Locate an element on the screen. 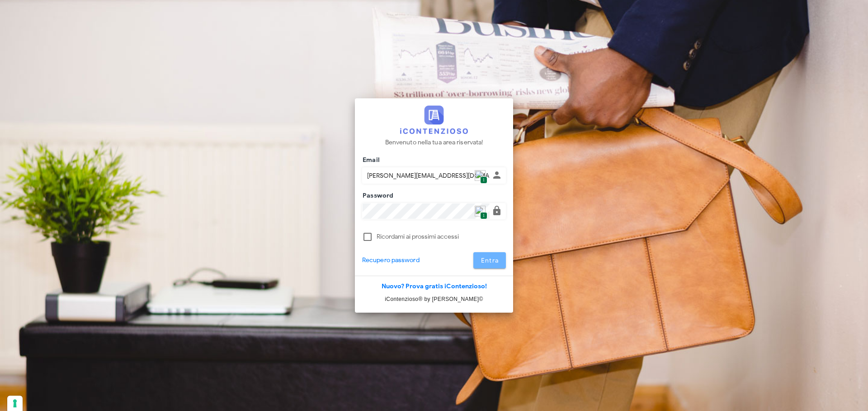  strong: Nuovo? Prova gratis iContenzioso! is located at coordinates (434, 286).